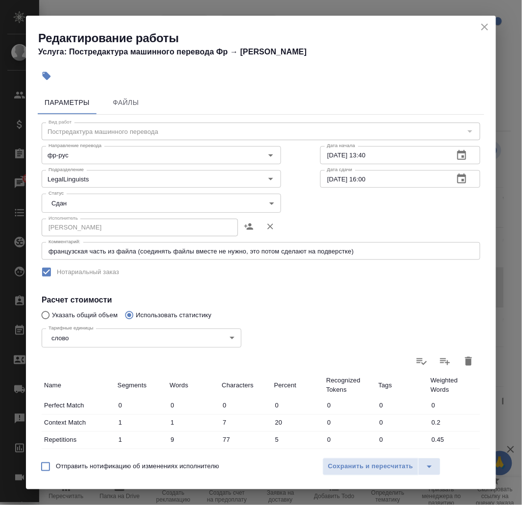  Describe the element at coordinates (371, 466) in the screenshot. I see `span: Сохранить и пересчитать` at that location.